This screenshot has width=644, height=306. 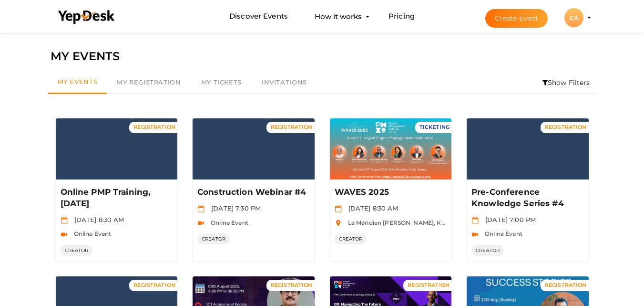 What do you see at coordinates (574, 18) in the screenshot?
I see `profile-pic: CA` at bounding box center [574, 18].